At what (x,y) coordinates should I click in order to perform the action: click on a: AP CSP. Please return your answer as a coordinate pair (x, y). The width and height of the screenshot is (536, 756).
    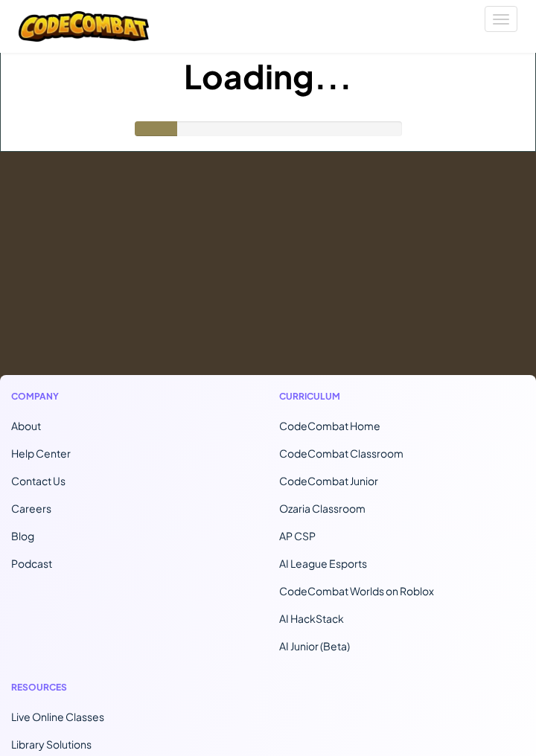
    Looking at the image, I should click on (297, 536).